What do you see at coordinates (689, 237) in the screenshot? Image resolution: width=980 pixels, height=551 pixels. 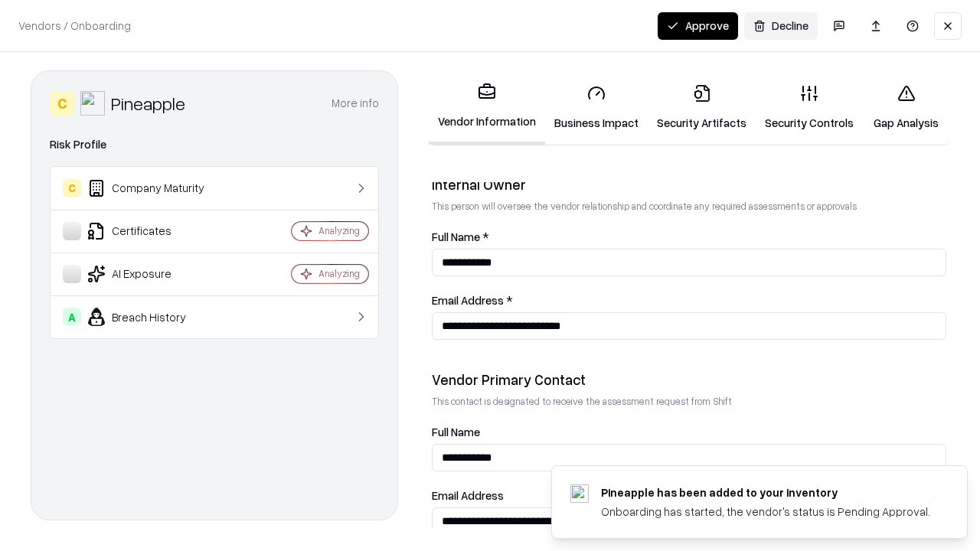 I see `label: Full Name *` at bounding box center [689, 237].